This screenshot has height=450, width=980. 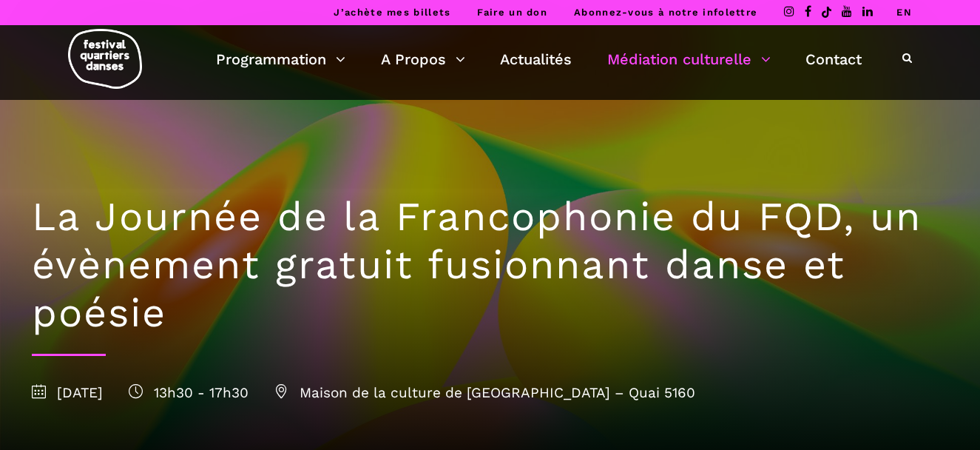 What do you see at coordinates (189, 392) in the screenshot?
I see `span: 13h30 - 17h30` at bounding box center [189, 392].